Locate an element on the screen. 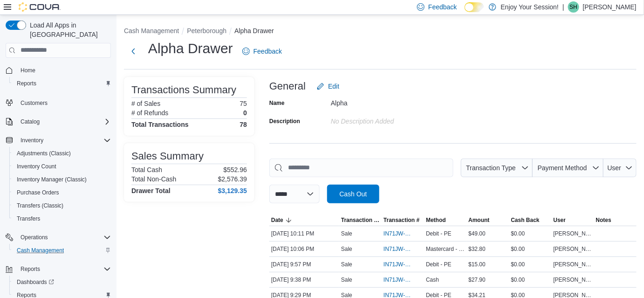 The width and height of the screenshot is (644, 298). button: Adjustments (Classic) is located at coordinates (62, 154).